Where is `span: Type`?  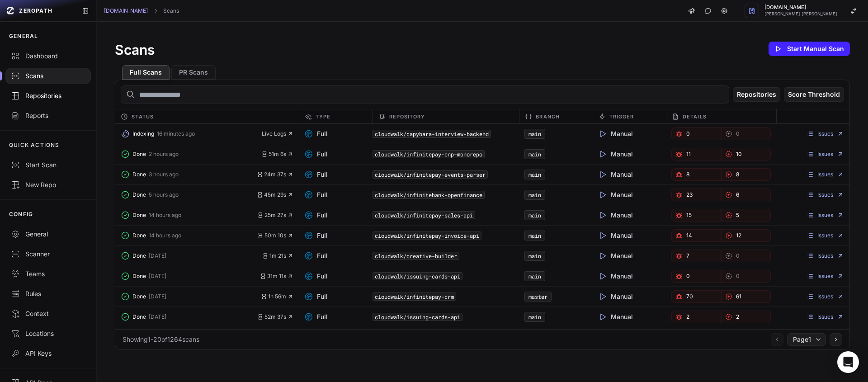
span: Type is located at coordinates (323, 117).